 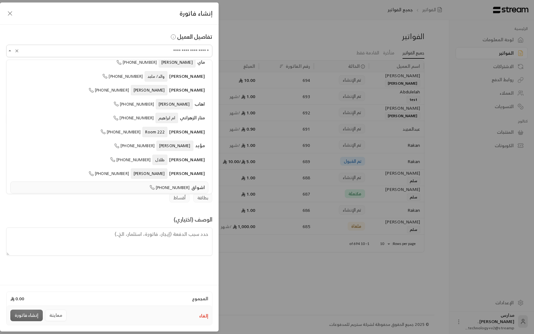 What do you see at coordinates (17, 299) in the screenshot?
I see `span: 0.00` at bounding box center [17, 299].